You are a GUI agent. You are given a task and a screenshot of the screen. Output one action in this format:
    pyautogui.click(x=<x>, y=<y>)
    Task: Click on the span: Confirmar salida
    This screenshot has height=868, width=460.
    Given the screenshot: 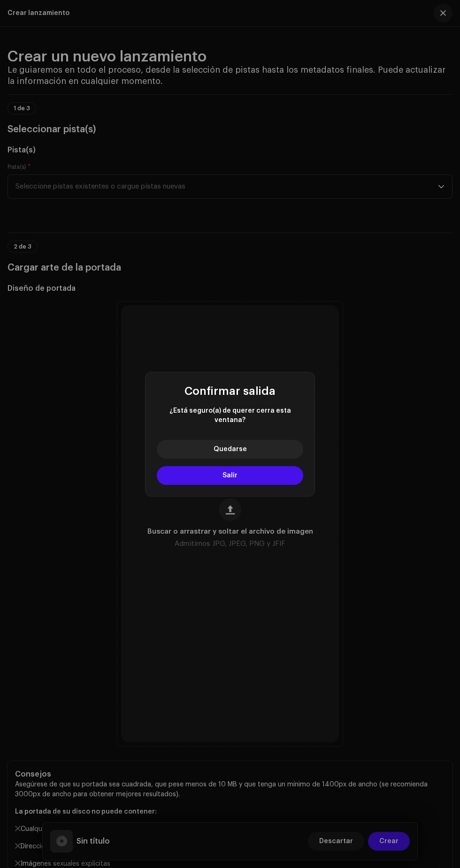 What is the action you would take?
    pyautogui.click(x=230, y=392)
    